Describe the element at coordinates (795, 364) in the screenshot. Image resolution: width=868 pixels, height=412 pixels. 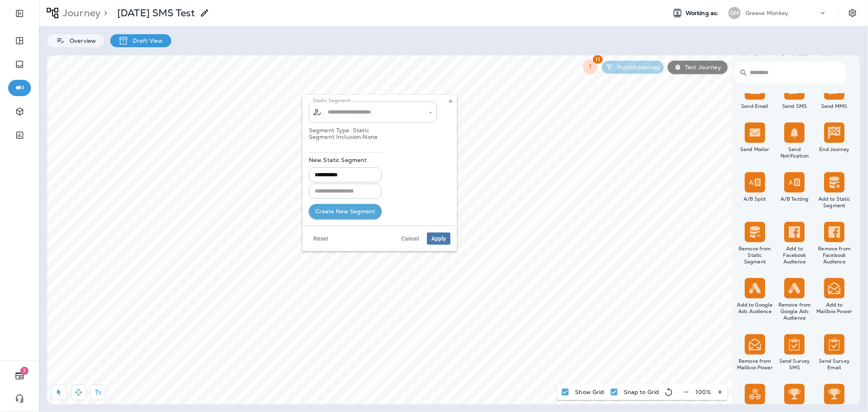
I see `div: Send Survey SMS` at that location.